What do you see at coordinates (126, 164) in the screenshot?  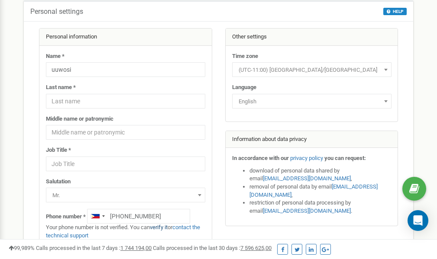 I see `input: Job Title` at bounding box center [126, 164].